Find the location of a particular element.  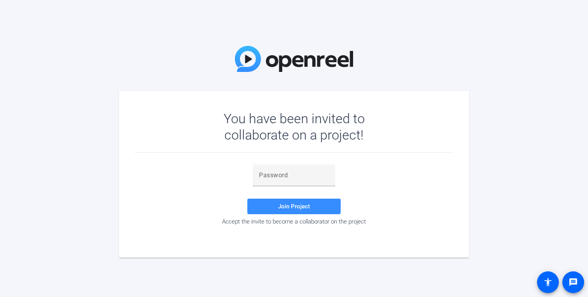

span: Join Project is located at coordinates (294, 207).